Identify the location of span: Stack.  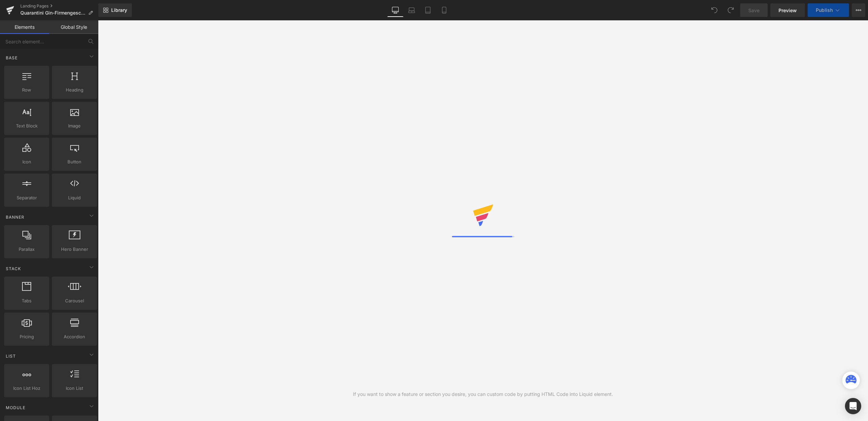
(13, 268).